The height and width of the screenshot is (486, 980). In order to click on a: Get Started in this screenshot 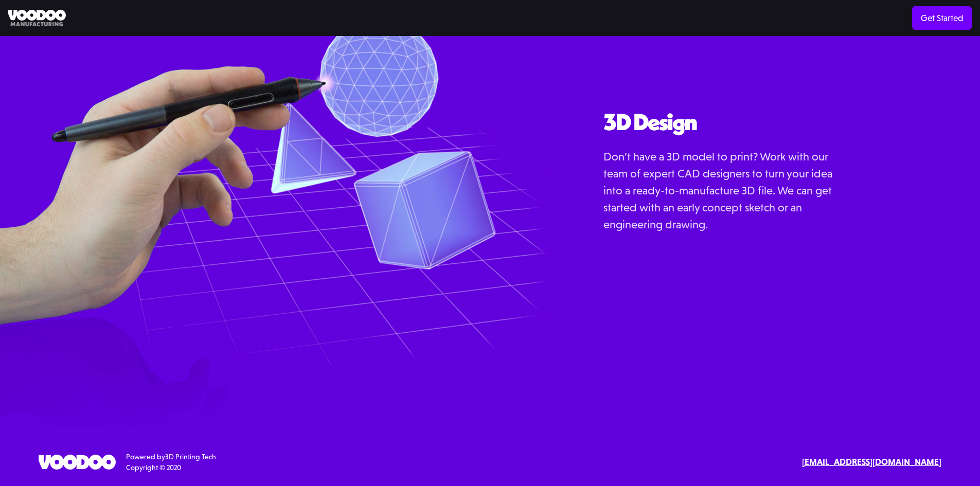, I will do `click(942, 18)`.